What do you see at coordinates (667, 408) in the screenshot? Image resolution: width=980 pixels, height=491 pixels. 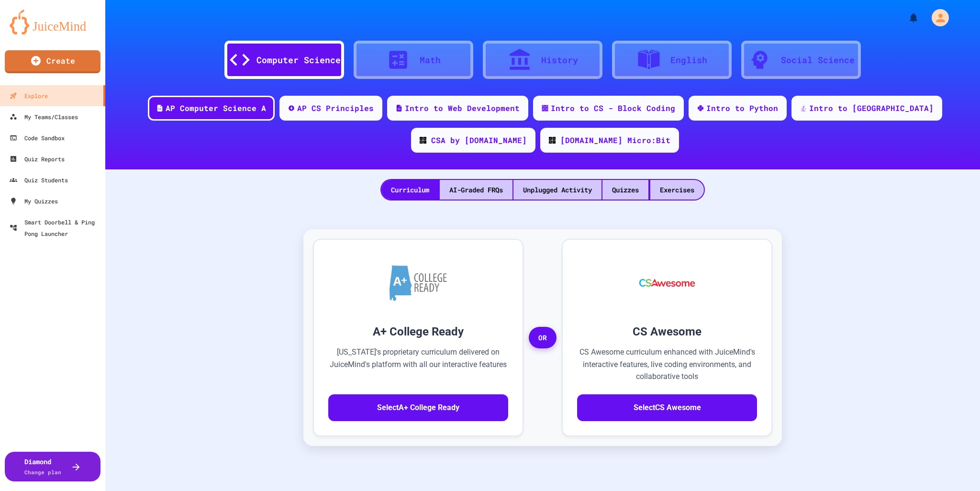 I see `button: SelectCS Awesome` at bounding box center [667, 408].